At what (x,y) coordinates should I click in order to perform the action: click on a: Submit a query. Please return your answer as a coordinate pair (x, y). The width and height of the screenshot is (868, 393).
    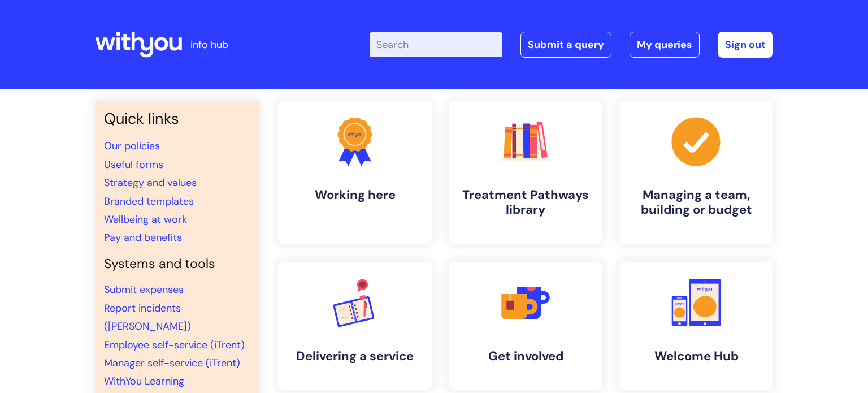
    Looking at the image, I should click on (566, 45).